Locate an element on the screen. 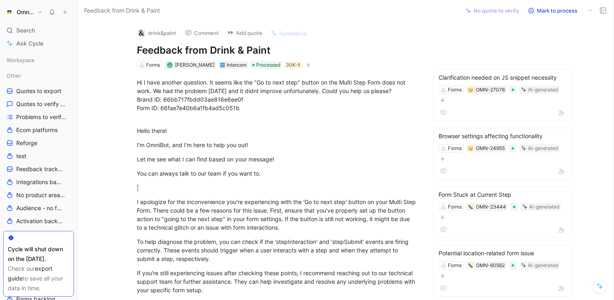  div: 30K-II is located at coordinates (293, 65).